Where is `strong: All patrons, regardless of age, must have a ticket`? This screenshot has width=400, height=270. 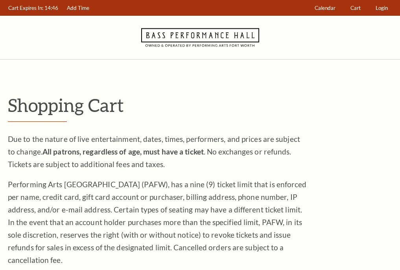 strong: All patrons, regardless of age, must have a ticket is located at coordinates (123, 151).